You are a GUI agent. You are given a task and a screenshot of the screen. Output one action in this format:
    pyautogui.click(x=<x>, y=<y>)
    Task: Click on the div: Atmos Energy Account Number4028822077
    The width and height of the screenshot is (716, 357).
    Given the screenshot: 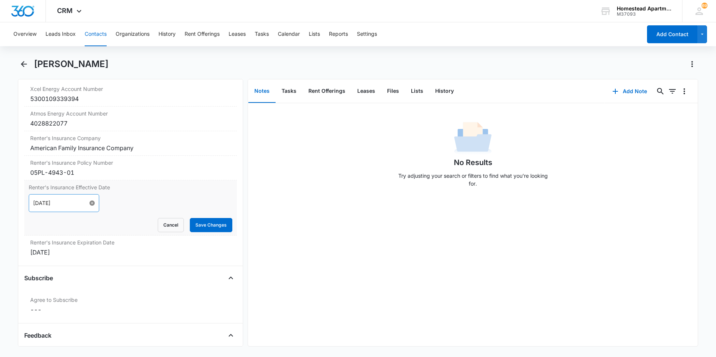 What is the action you would take?
    pyautogui.click(x=130, y=119)
    